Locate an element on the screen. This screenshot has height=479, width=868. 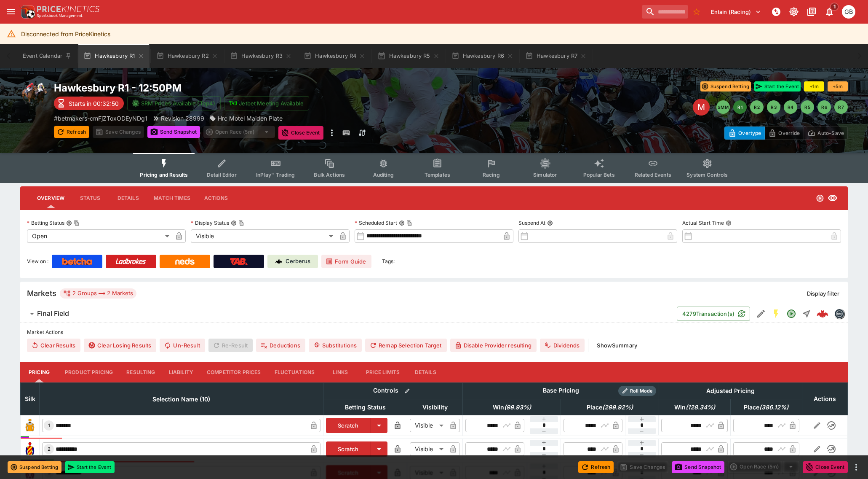
h6: Final Field is located at coordinates (53, 313).